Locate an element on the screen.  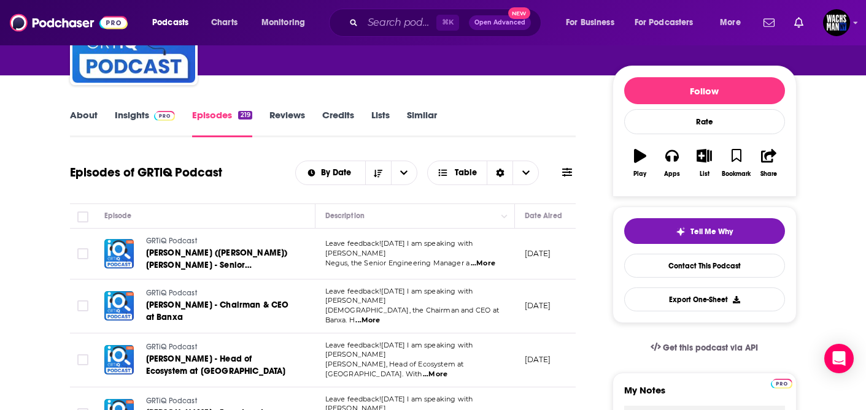
a: Episodes219 is located at coordinates (221, 123).